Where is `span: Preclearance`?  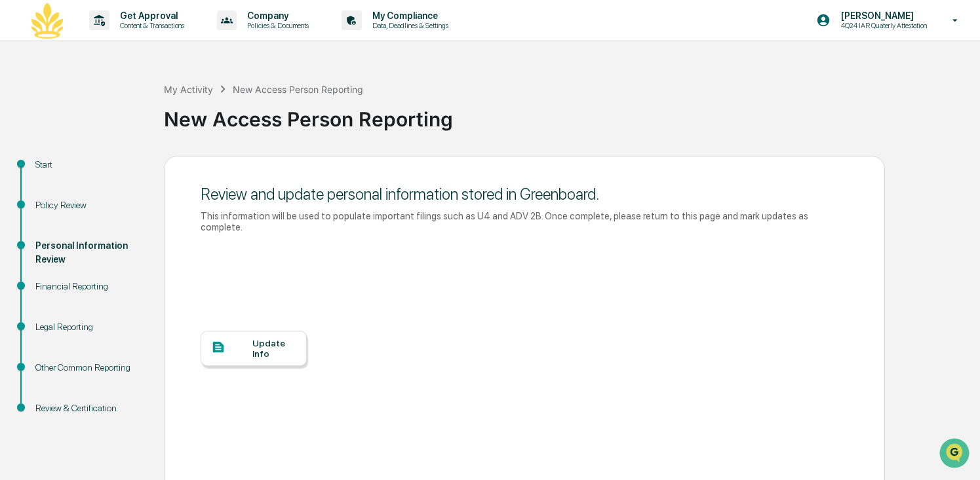
span: Preclearance is located at coordinates (55, 171).